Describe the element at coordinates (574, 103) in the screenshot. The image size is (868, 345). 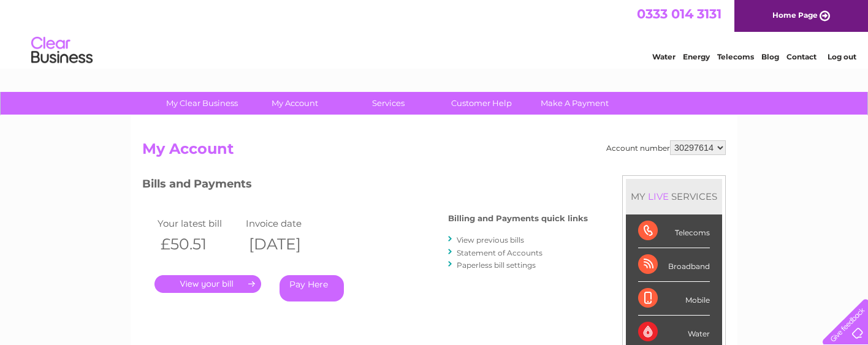
I see `a: Make A Payment` at that location.